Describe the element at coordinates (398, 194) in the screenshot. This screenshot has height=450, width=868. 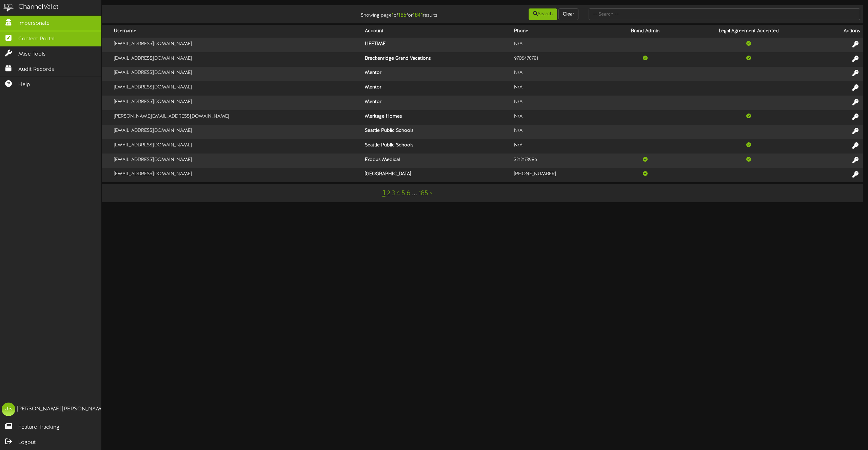
I see `a: 4` at that location.